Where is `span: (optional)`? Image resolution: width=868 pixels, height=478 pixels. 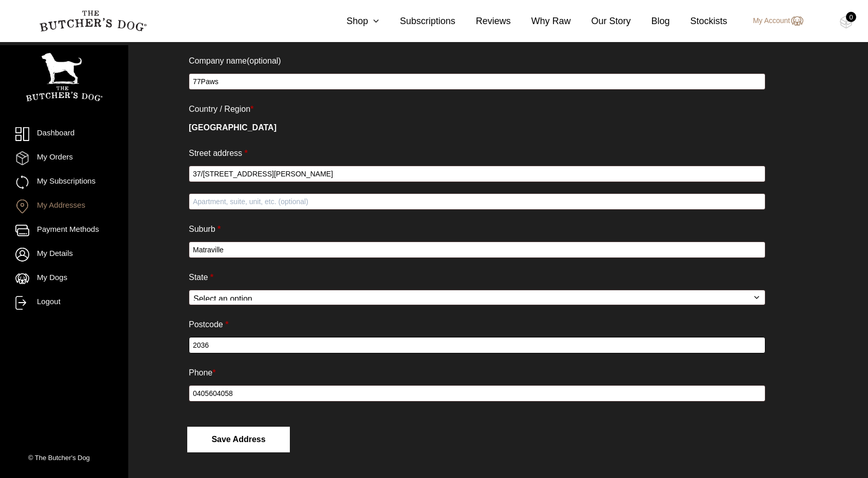
span: (optional) is located at coordinates (264, 61).